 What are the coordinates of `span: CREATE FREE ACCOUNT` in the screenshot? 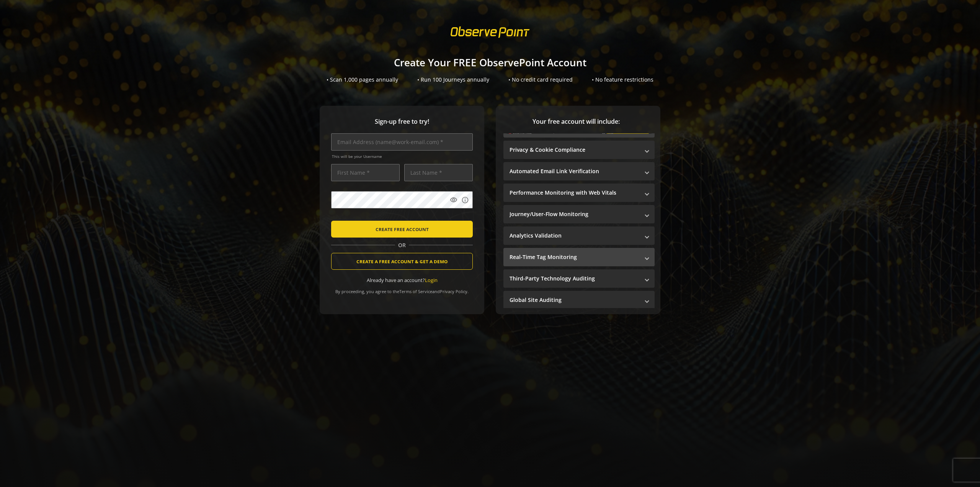 It's located at (402, 229).